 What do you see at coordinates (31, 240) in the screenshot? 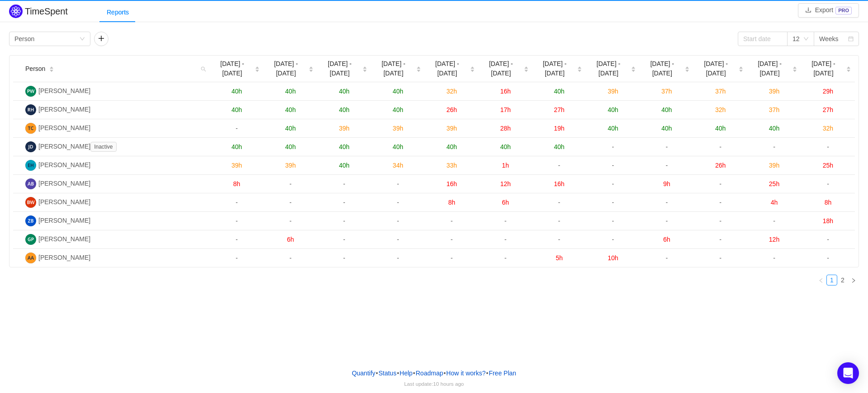
I see `img: GP` at bounding box center [31, 240].